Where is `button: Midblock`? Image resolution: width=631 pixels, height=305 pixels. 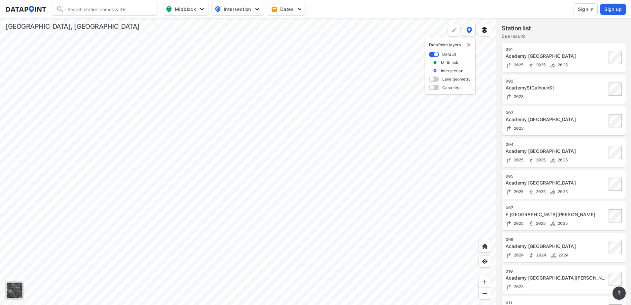 button: Midblock is located at coordinates (186, 9).